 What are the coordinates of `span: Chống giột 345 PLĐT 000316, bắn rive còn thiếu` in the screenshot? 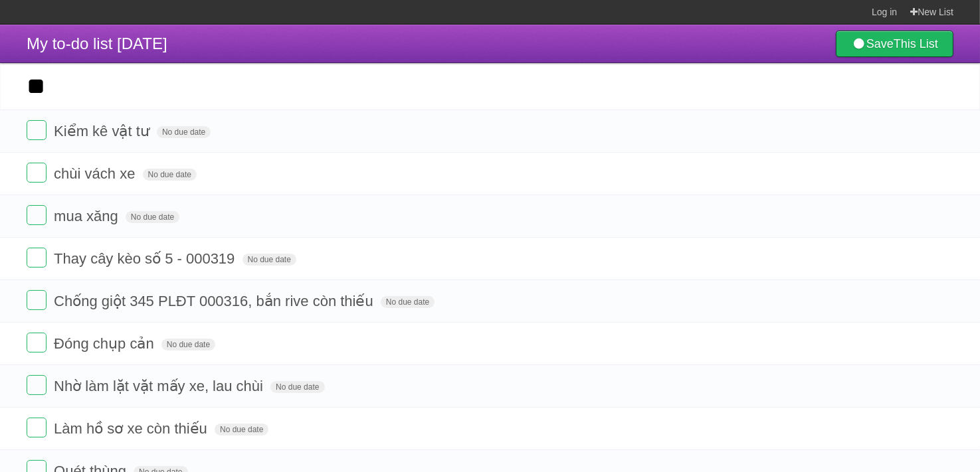 It's located at (215, 301).